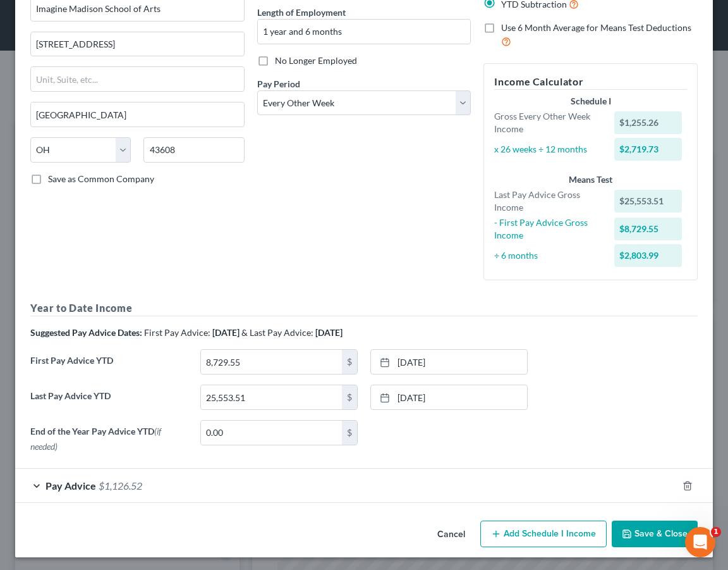  What do you see at coordinates (591, 82) in the screenshot?
I see `h5: Income Calculator` at bounding box center [591, 82].